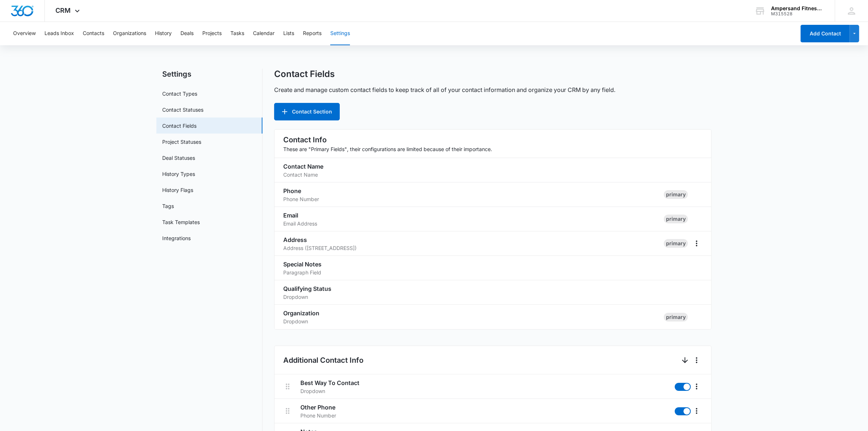  What do you see at coordinates (46, 49) in the screenshot?
I see `div: Domain Overview` at bounding box center [46, 49].